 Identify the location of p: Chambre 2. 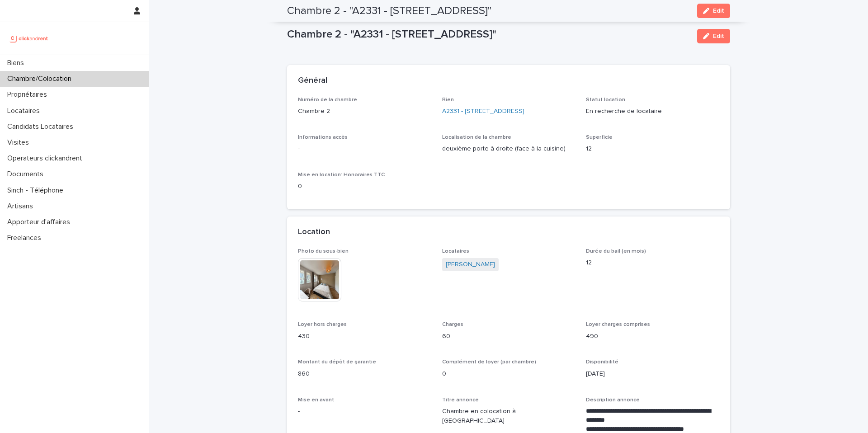
(364, 111).